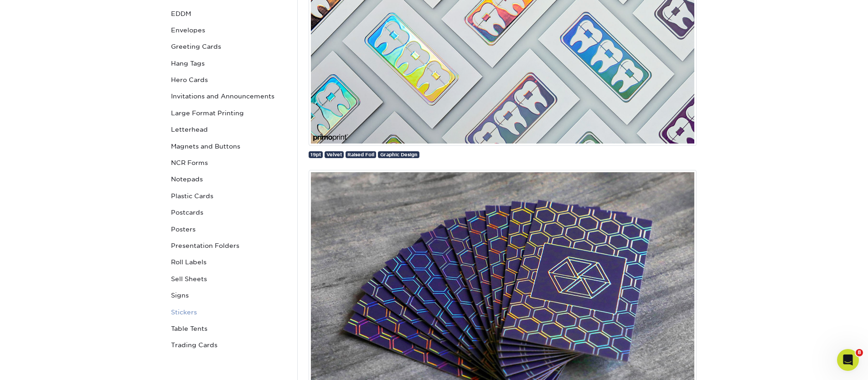  I want to click on a: Signs, so click(229, 295).